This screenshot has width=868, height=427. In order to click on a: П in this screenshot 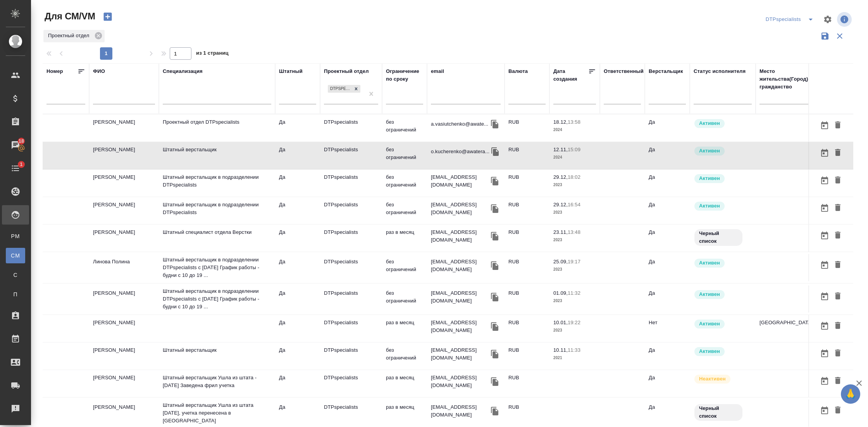, I will do `click(16, 295)`.